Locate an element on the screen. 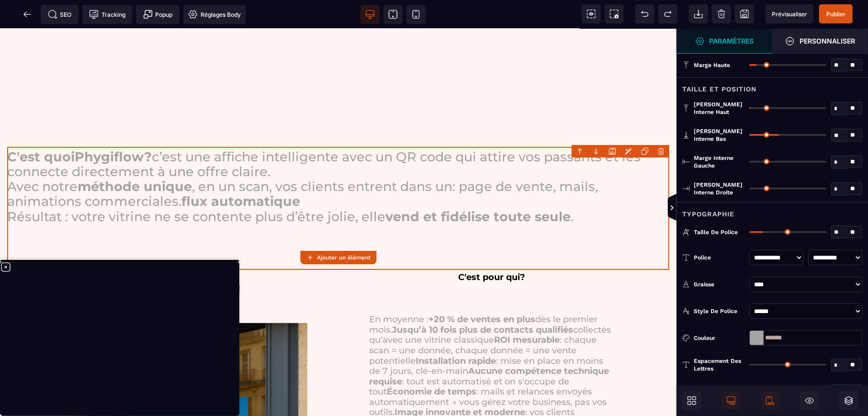 Image resolution: width=868 pixels, height=416 pixels. strong: vend et fidélise toute seule is located at coordinates (478, 188).